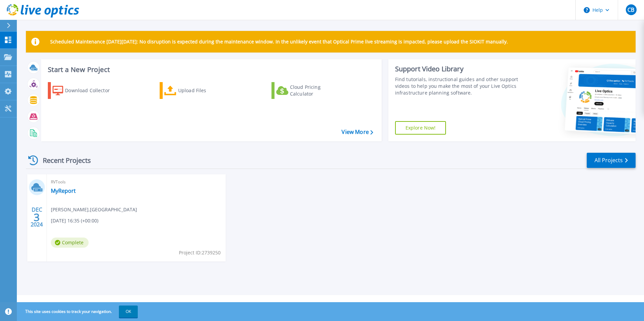  I want to click on span: CB, so click(631, 10).